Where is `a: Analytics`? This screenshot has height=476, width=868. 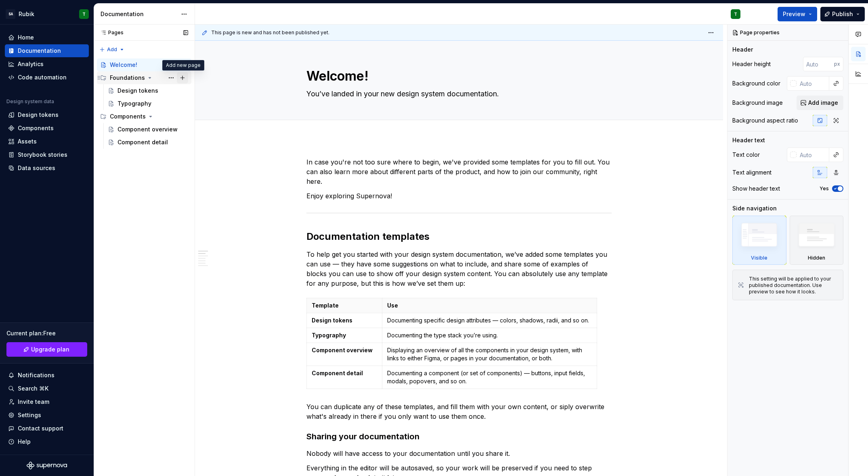 a: Analytics is located at coordinates (47, 64).